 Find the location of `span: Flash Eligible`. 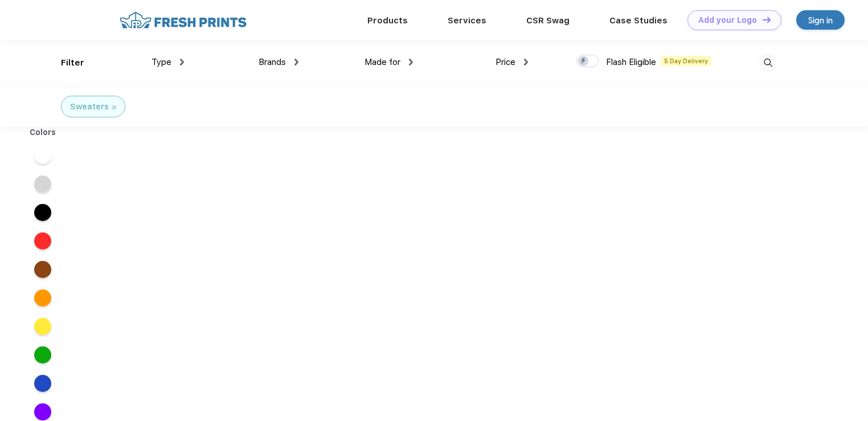

span: Flash Eligible is located at coordinates (631, 62).